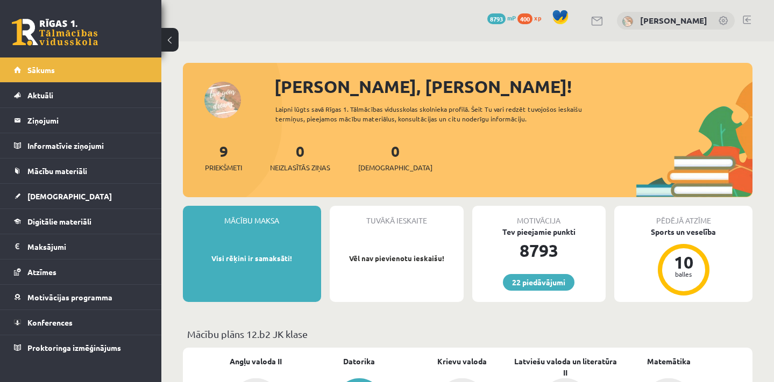 This screenshot has height=382, width=774. I want to click on span: 8793, so click(496, 19).